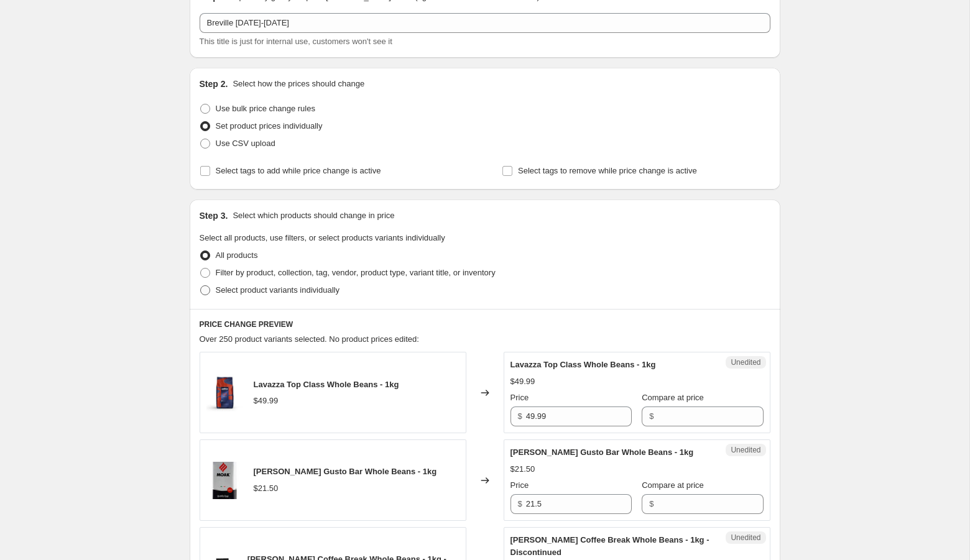 This screenshot has width=970, height=560. What do you see at coordinates (309, 339) in the screenshot?
I see `span: Over 250 product variants selected. No product prices edited:` at bounding box center [309, 339].